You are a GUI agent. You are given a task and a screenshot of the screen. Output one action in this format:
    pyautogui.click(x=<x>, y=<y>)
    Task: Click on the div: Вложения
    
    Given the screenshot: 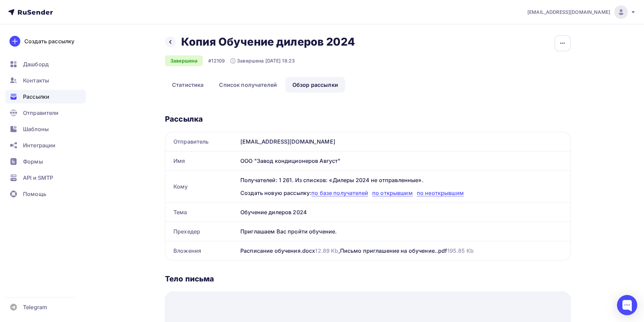 What is the action you would take?
    pyautogui.click(x=201, y=251)
    